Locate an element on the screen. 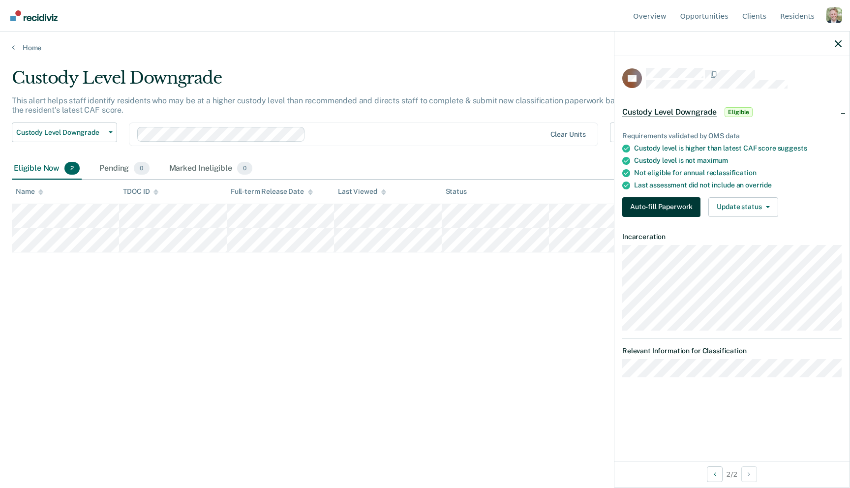  p: This alert helps staff identify residents who may be at a higher custody level than recommended a... is located at coordinates (325, 105).